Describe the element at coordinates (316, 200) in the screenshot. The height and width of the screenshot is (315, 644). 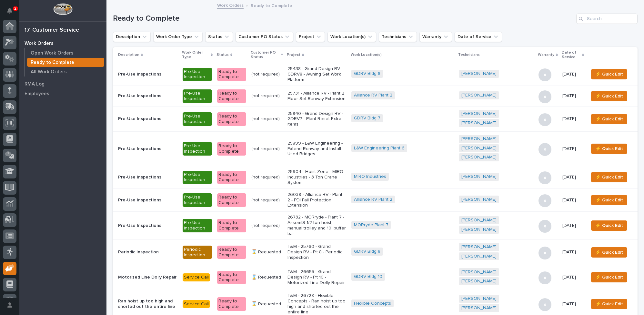
I see `p: 26039 - Alliance RV - Plant 2 - PDI Fall Protection Extension` at that location.